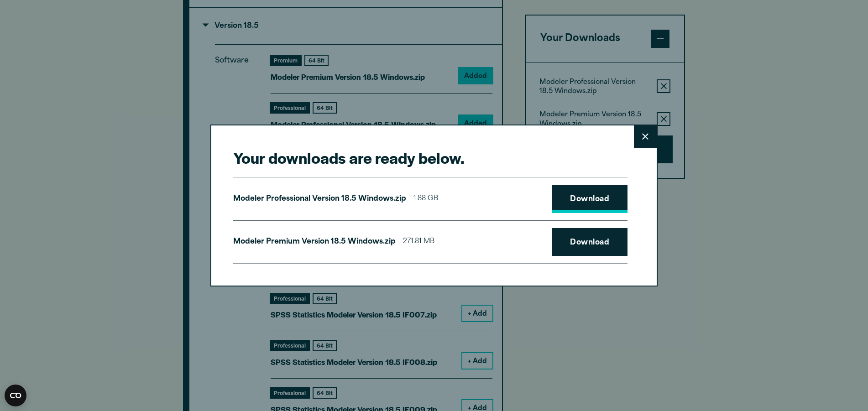  I want to click on h2: Your downloads are ready below., so click(431, 157).